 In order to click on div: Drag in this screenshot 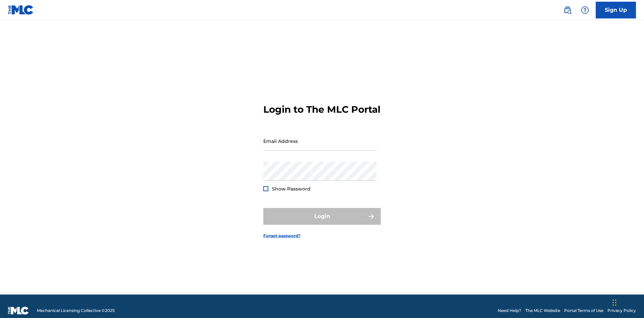, I will do `click(615, 303)`.